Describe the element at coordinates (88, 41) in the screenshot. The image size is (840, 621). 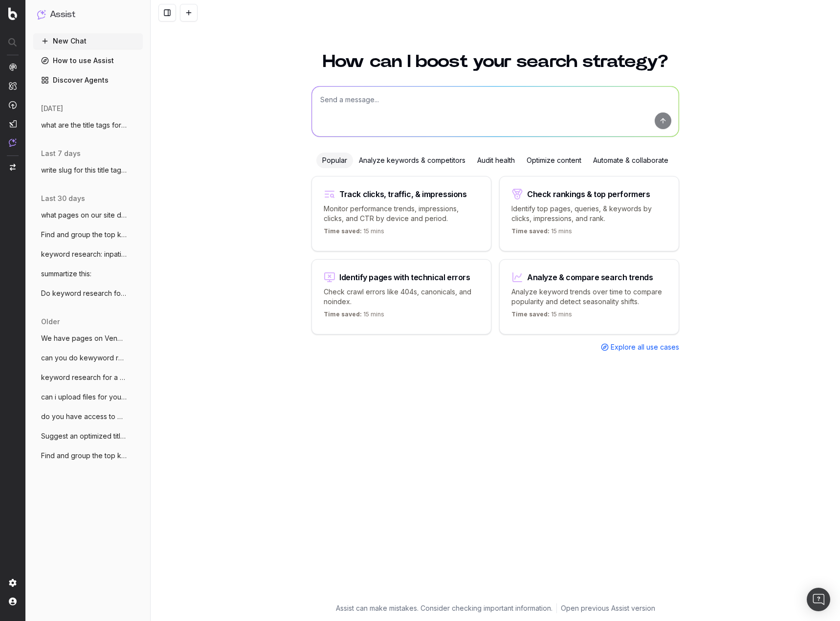
I see `button: New Chat` at that location.